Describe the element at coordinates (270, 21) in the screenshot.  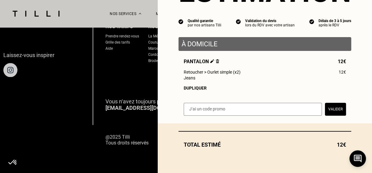
I see `div: Validation du devis` at that location.